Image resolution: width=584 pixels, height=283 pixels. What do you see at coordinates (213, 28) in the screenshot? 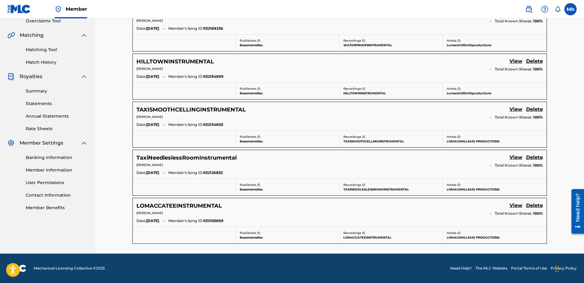
I see `span: 932169236` at bounding box center [213, 28].